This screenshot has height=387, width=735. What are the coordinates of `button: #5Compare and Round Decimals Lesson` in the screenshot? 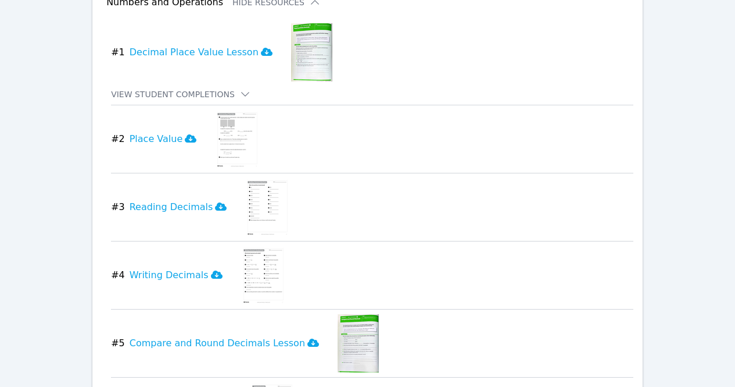 It's located at (220, 343).